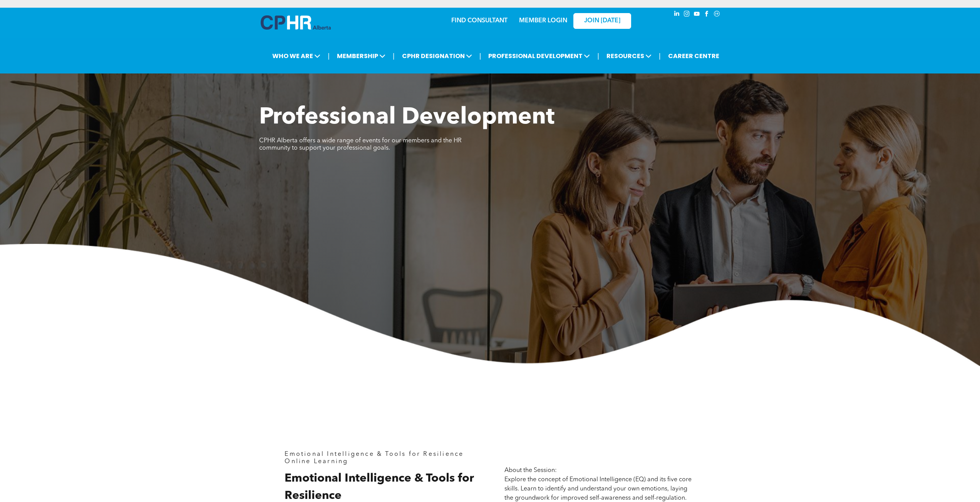  I want to click on a: CAREER CENTRE, so click(694, 55).